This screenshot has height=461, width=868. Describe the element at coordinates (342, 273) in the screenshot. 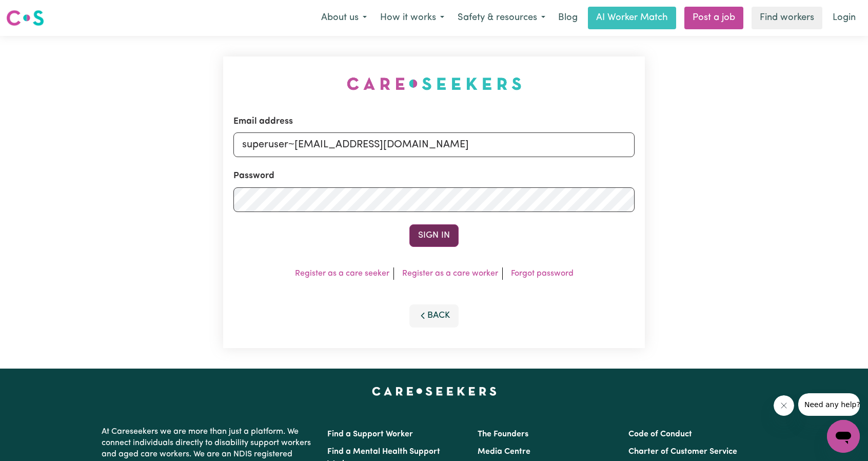

I see `a: Register as a care seeker` at that location.